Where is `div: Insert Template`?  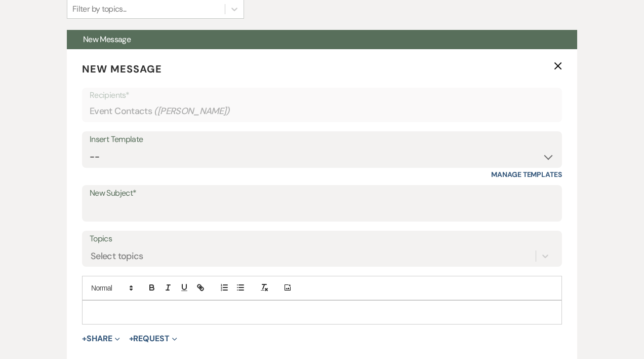 div: Insert Template is located at coordinates (322, 139).